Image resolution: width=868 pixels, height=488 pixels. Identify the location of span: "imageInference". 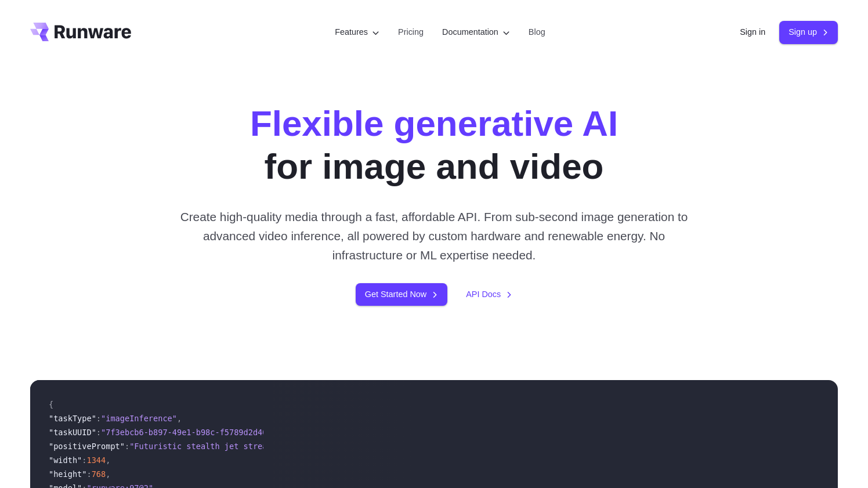
(139, 418).